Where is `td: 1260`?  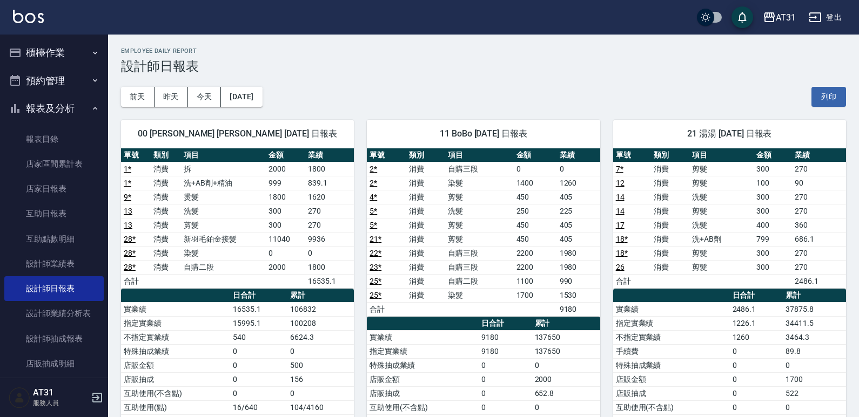
td: 1260 is located at coordinates (578, 183).